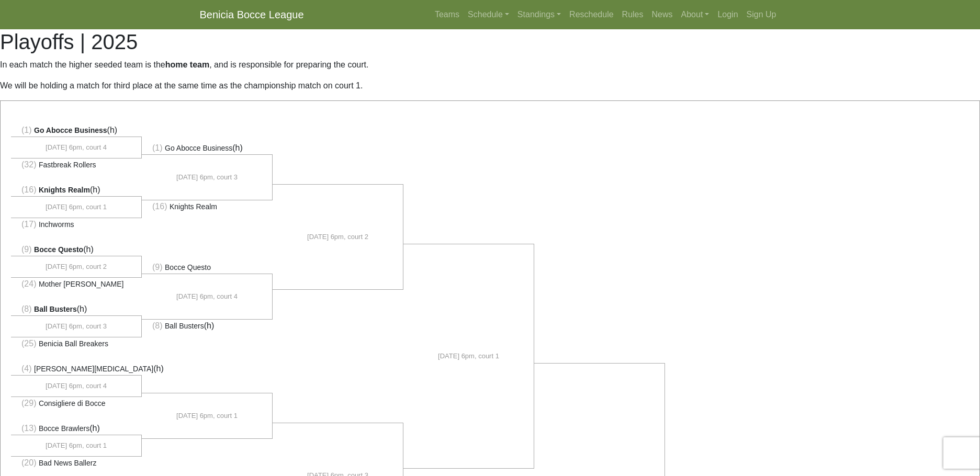  Describe the element at coordinates (57, 225) in the screenshot. I see `span: Inchworms` at that location.